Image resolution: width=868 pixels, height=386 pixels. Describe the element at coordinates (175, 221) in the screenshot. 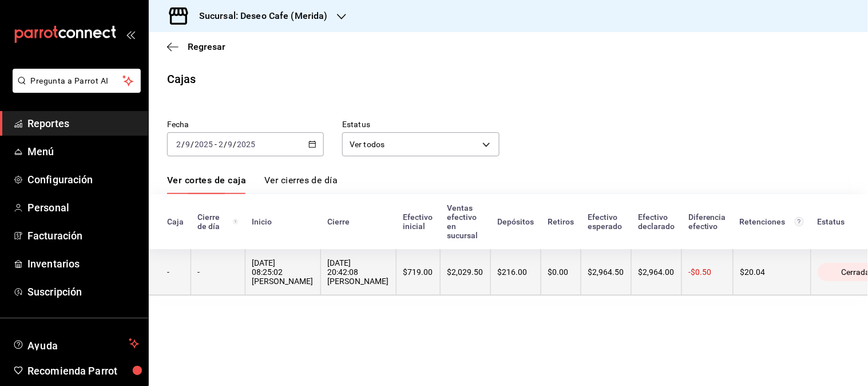

I see `div: Caja` at that location.